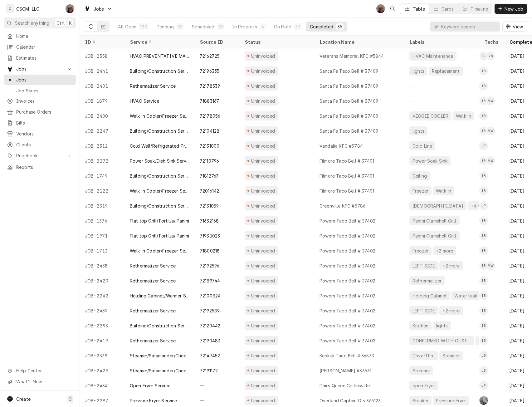 The height and width of the screenshot is (407, 532). I want to click on div: Pending, so click(165, 27).